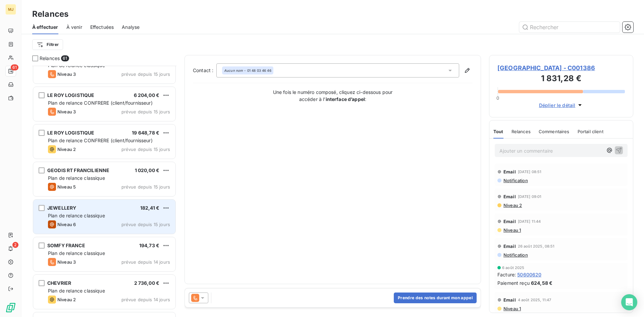 Image resolution: width=644 pixels, height=317 pixels. What do you see at coordinates (15, 245) in the screenshot?
I see `span: 2` at bounding box center [15, 245].